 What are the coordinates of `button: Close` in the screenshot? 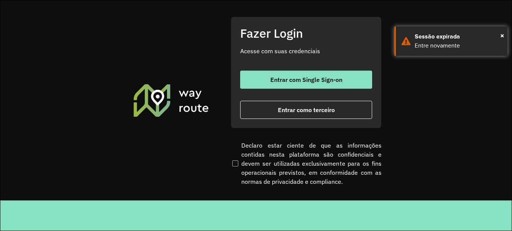 It's located at (503, 35).